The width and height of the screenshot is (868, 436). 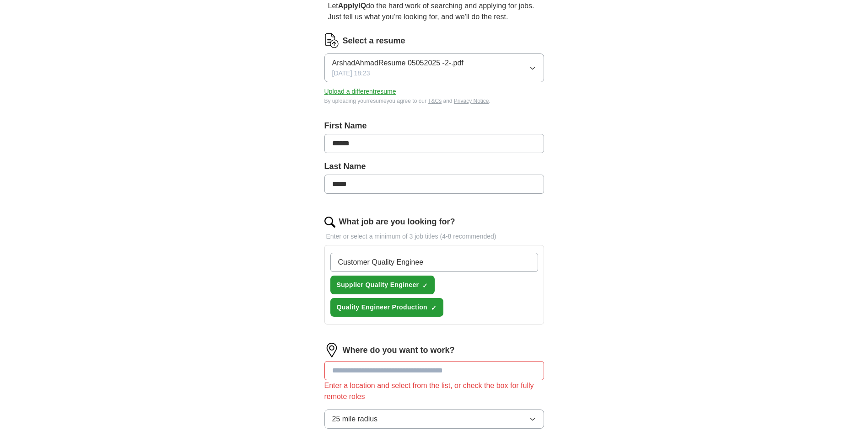 What do you see at coordinates (352, 5) in the screenshot?
I see `strong: ApplyIQ` at bounding box center [352, 5].